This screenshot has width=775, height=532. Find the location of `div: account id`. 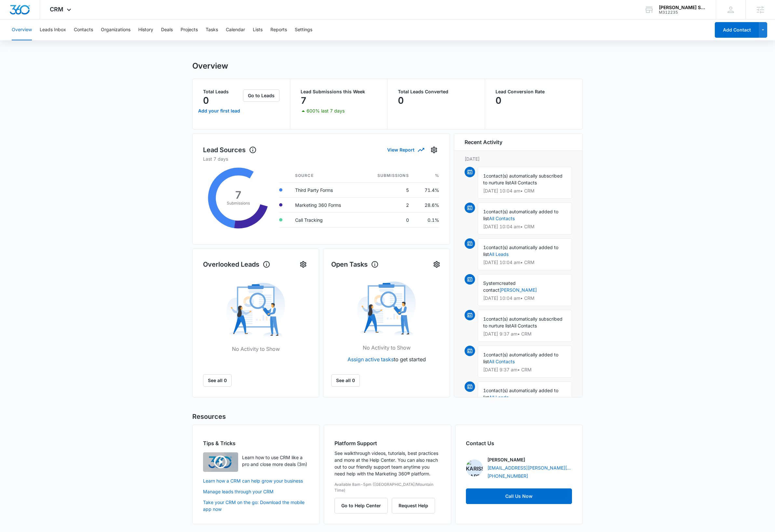

div: account id is located at coordinates (682, 12).